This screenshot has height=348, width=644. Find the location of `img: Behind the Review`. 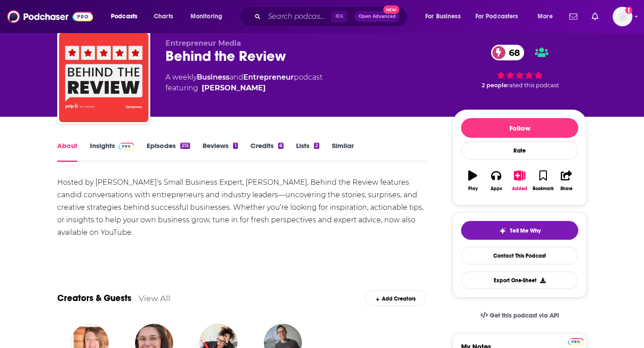

img: Behind the Review is located at coordinates (104, 77).